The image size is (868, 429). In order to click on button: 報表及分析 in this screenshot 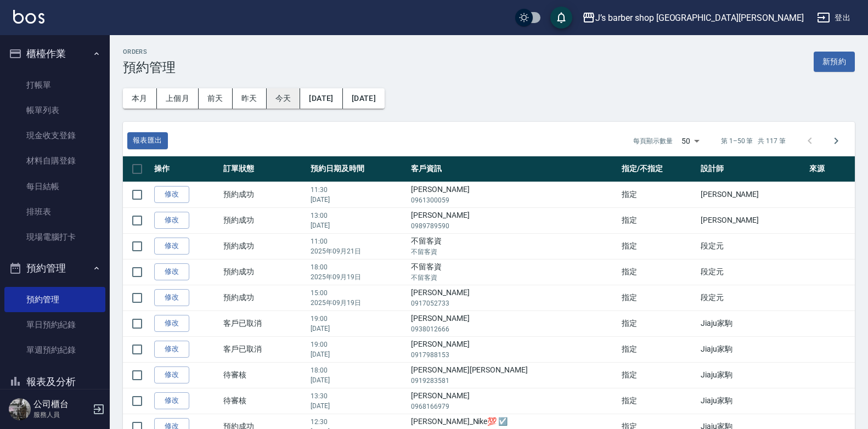, I will do `click(55, 382)`.